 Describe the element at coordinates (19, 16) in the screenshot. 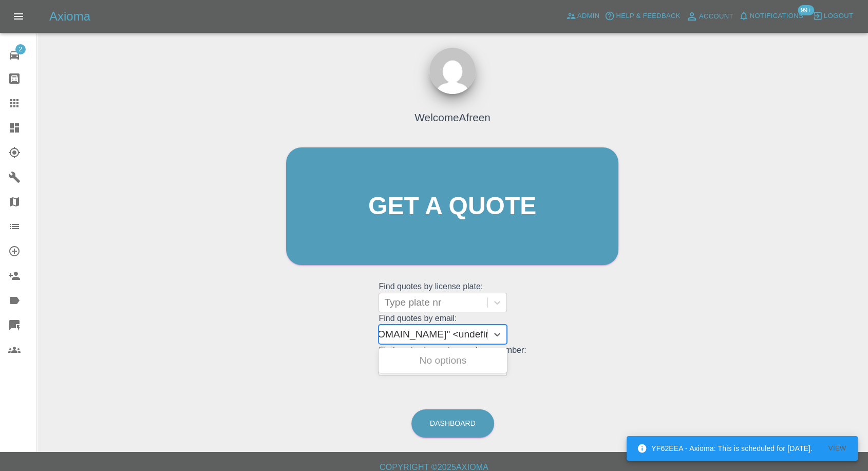

I see `button: Open drawer` at that location.